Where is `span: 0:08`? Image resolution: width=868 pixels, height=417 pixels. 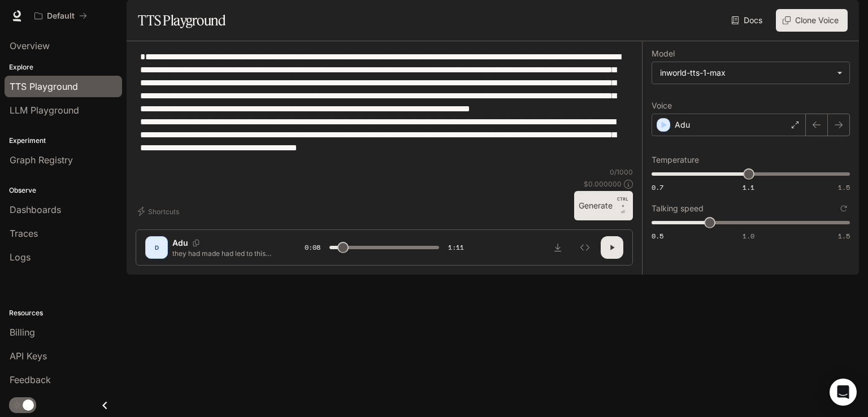 span: 0:08 is located at coordinates (312, 247).